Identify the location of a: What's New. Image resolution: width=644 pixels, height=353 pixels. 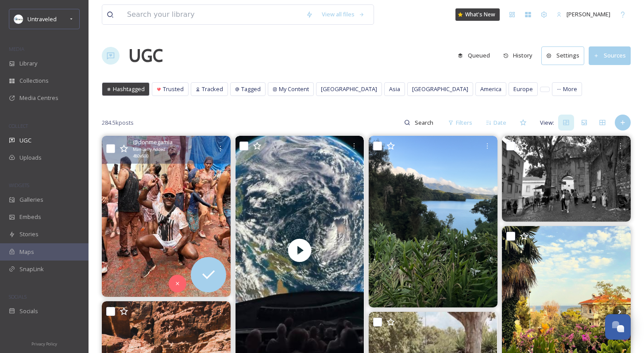
(477, 14).